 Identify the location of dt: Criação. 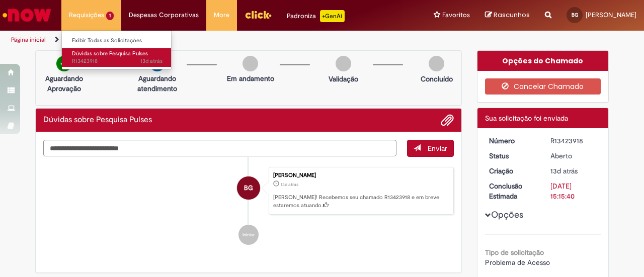
(512, 171).